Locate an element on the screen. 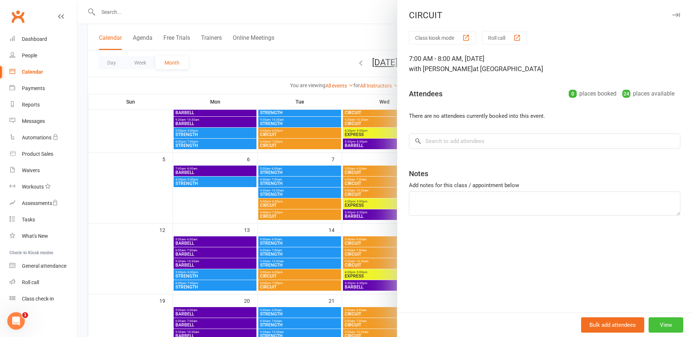 This screenshot has width=692, height=337. div: places available is located at coordinates (648, 94).